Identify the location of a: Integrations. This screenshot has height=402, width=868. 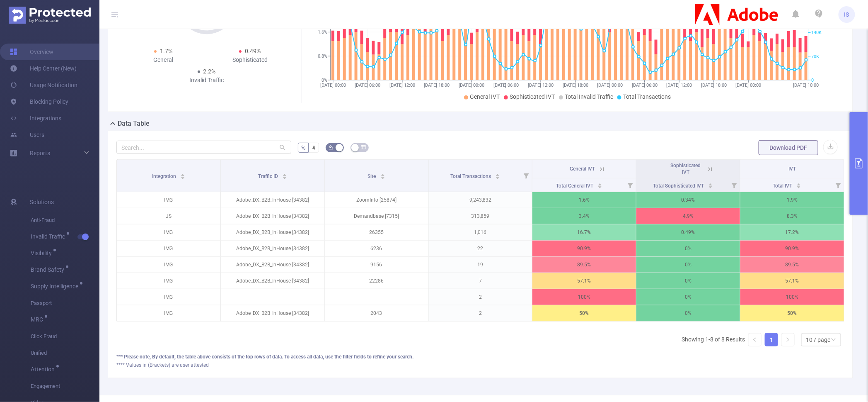
(36, 118).